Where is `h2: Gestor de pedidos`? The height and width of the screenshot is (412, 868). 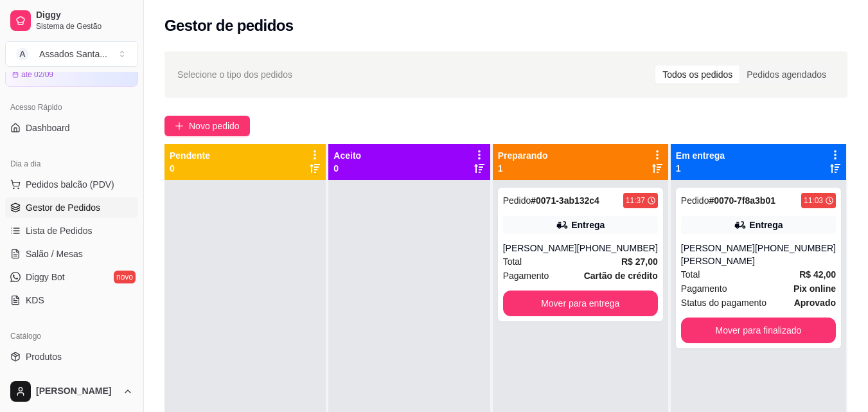
h2: Gestor de pedidos is located at coordinates (228, 26).